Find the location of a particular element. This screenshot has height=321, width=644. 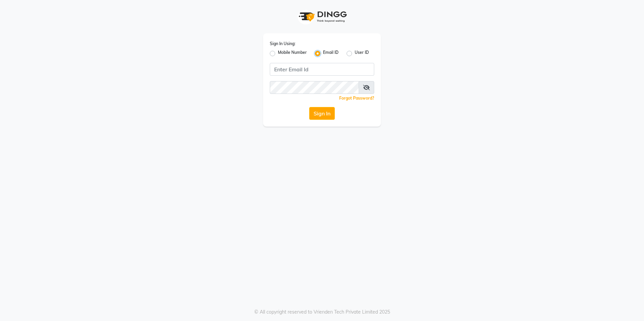

label: Mobile Number is located at coordinates (293, 54).